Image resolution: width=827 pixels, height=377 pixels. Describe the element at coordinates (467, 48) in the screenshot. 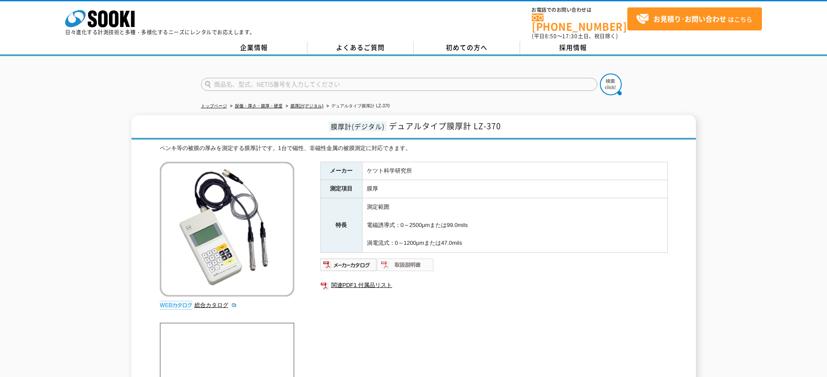

I see `a: 初めての方へ` at that location.